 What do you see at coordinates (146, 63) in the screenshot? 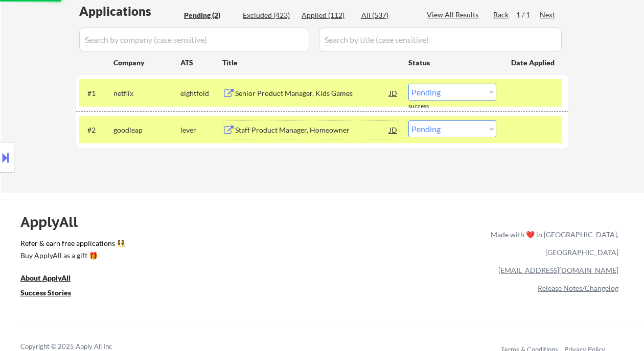
I see `div: Company` at bounding box center [146, 63].